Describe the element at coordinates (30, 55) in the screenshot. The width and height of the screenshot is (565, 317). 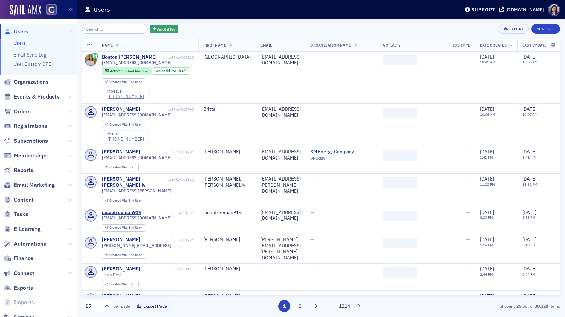
I see `a: Email Send Log` at that location.